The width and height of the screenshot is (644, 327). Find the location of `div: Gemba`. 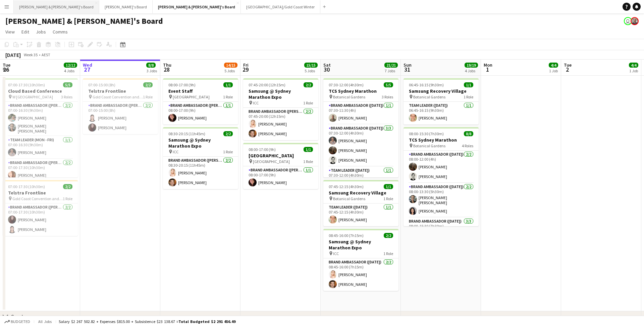

div: Gemba is located at coordinates (18, 317).